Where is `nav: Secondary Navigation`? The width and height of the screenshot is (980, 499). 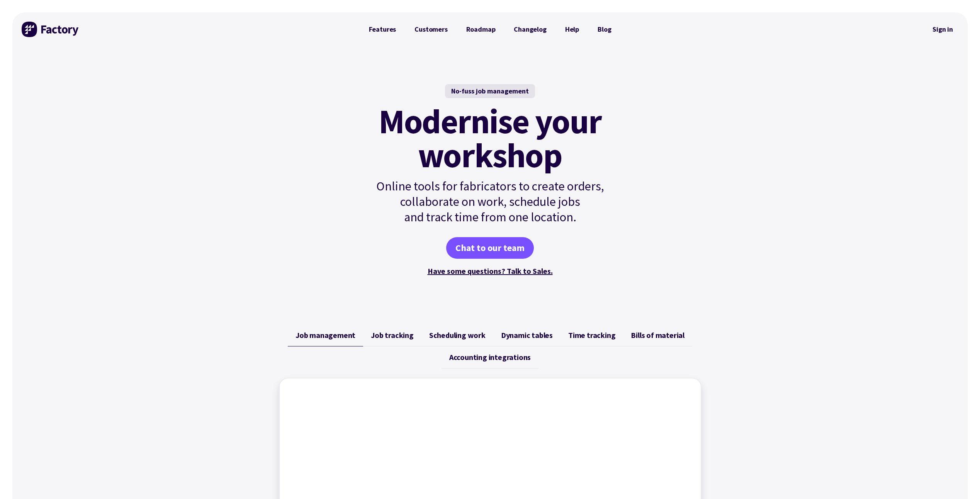 nav: Secondary Navigation is located at coordinates (942, 29).